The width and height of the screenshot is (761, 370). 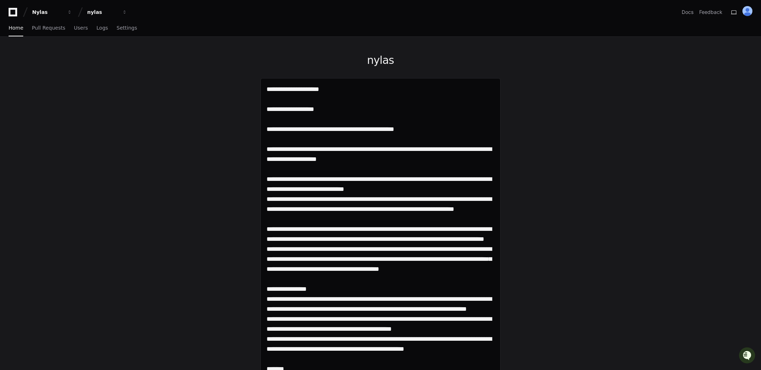 I want to click on button: Feedback, so click(x=711, y=12).